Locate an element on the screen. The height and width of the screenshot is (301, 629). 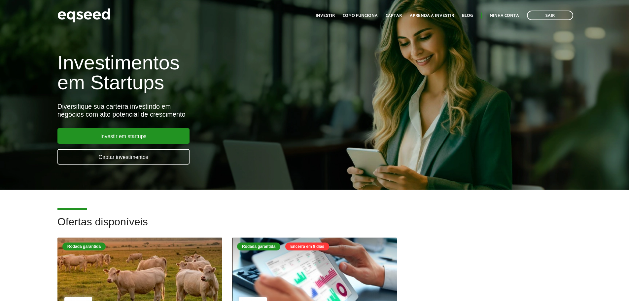
a: Investir is located at coordinates (325, 16).